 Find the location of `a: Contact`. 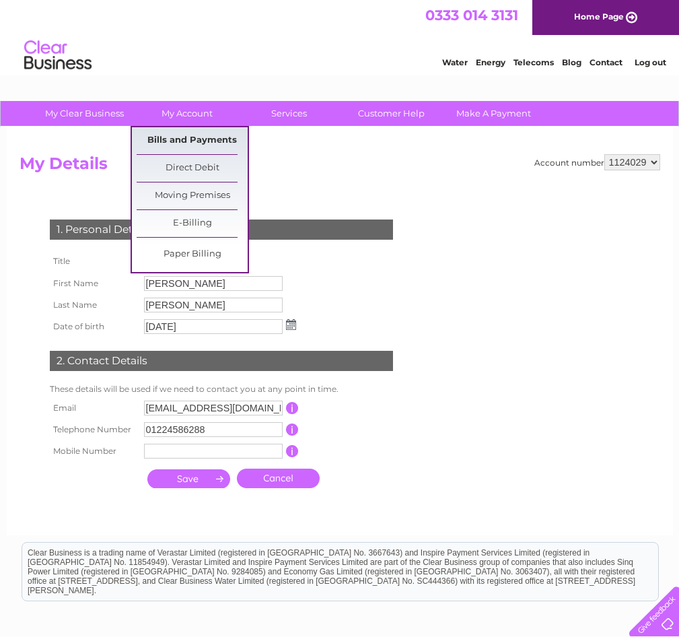

a: Contact is located at coordinates (606, 62).